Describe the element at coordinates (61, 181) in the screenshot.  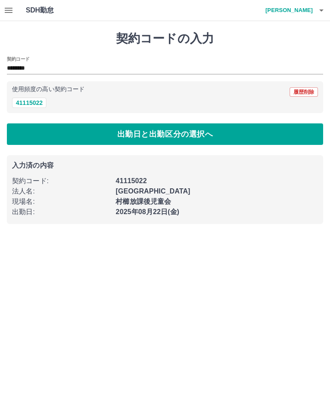
I see `p: 契約コード :` at that location.